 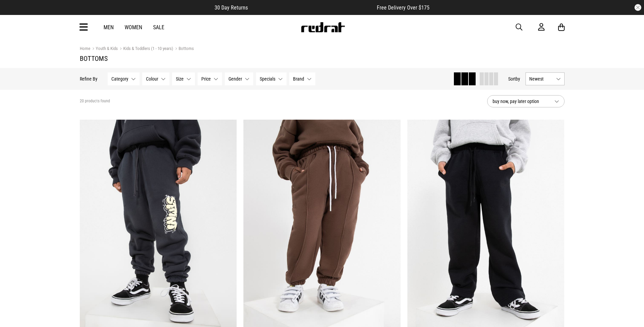 I want to click on button: Gender, so click(x=239, y=79).